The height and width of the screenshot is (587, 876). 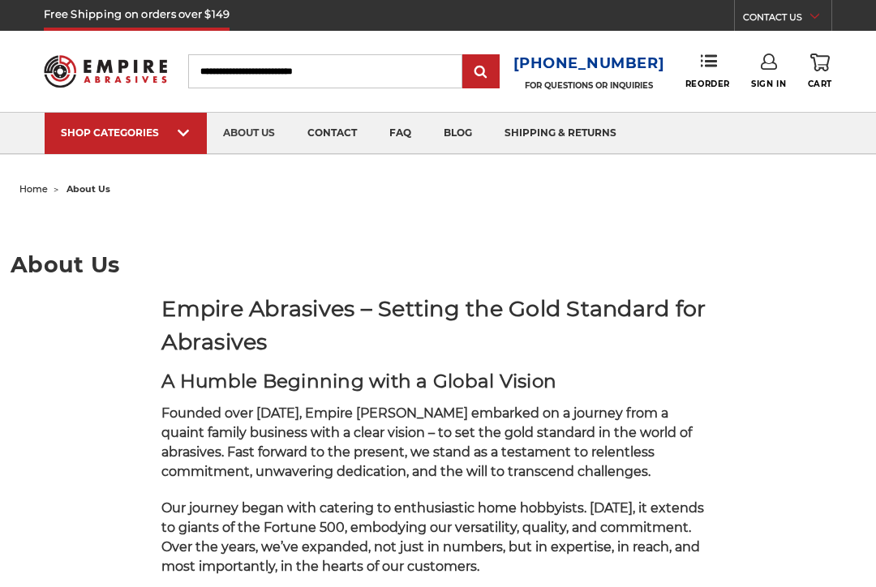 I want to click on a: about us, so click(x=249, y=133).